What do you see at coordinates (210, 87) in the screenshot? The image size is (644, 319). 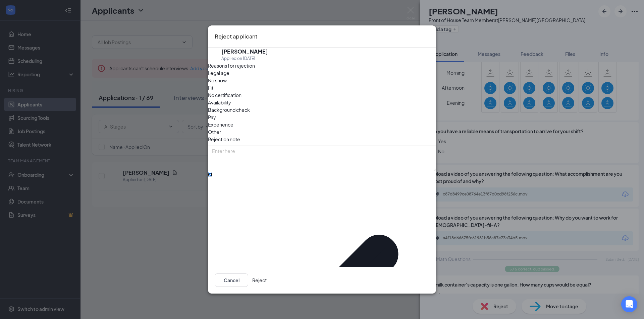 I see `span: Fit` at bounding box center [210, 87].